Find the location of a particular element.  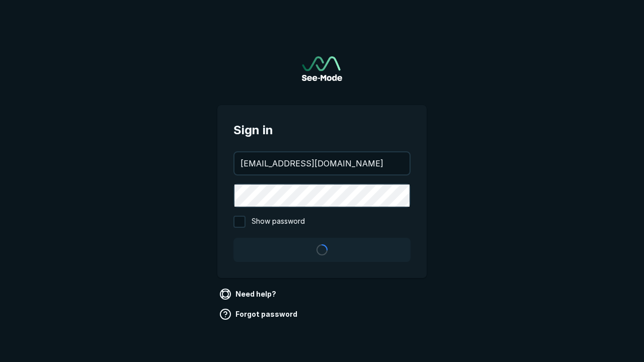

span: Sign in is located at coordinates (322, 131).